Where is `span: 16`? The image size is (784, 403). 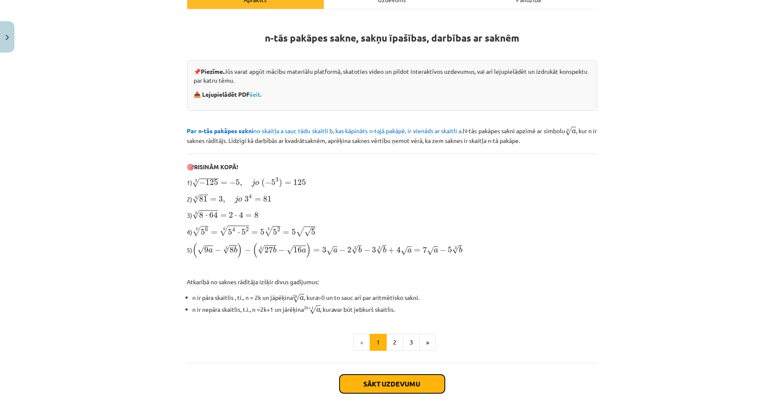
span: 16 is located at coordinates (297, 250).